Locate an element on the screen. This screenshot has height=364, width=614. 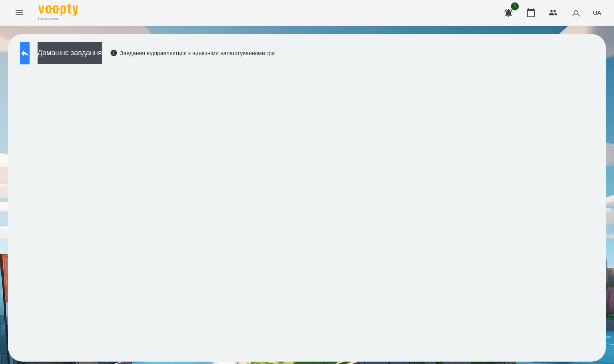
img: avatar_s.png is located at coordinates (576, 13).